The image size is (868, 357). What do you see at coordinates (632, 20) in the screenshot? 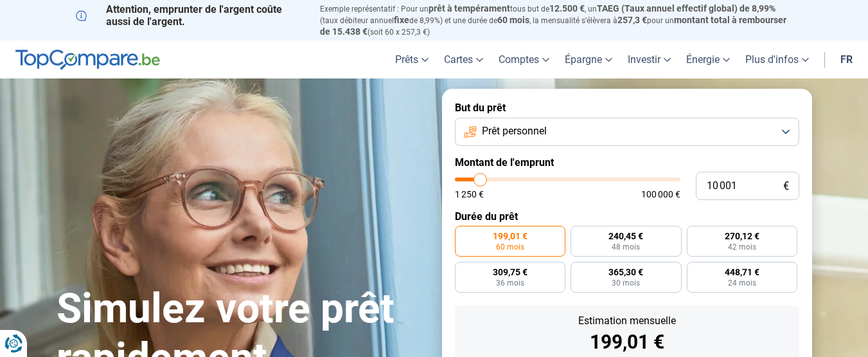
I see `span: 257,3 €` at bounding box center [632, 20].